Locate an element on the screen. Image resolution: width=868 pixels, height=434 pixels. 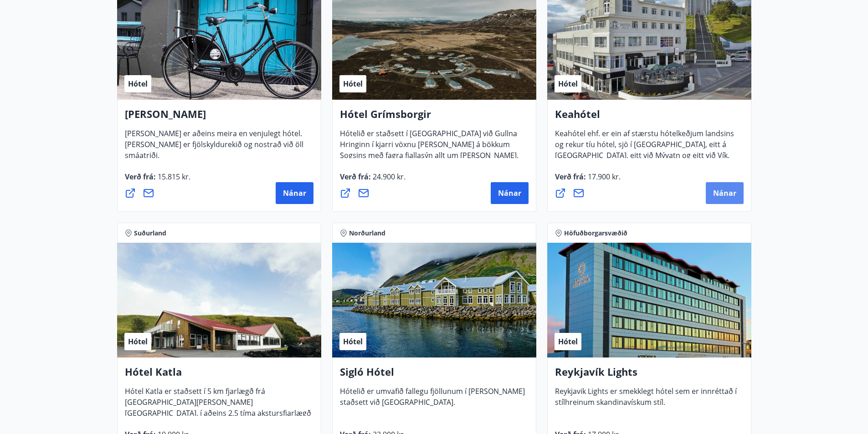
span: Reykjavik Lights er smekklegt hótel sem er innréttað í stílhreinum skandinavískum stíl. is located at coordinates (645, 400).